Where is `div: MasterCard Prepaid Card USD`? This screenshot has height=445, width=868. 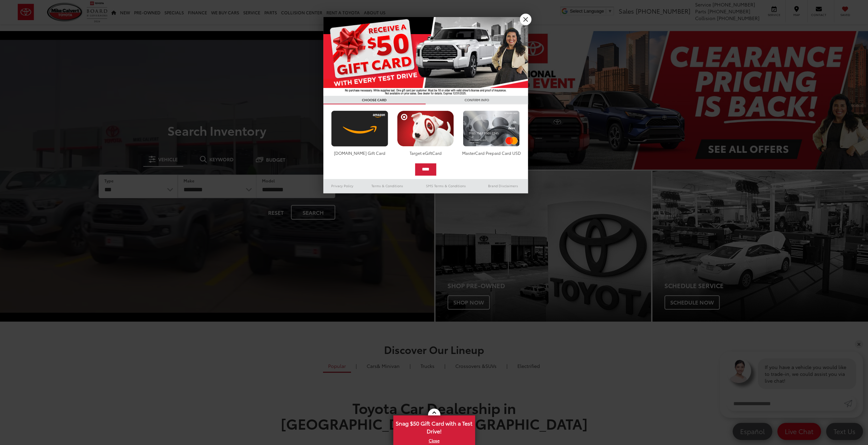
div: MasterCard Prepaid Card USD is located at coordinates (491, 153).